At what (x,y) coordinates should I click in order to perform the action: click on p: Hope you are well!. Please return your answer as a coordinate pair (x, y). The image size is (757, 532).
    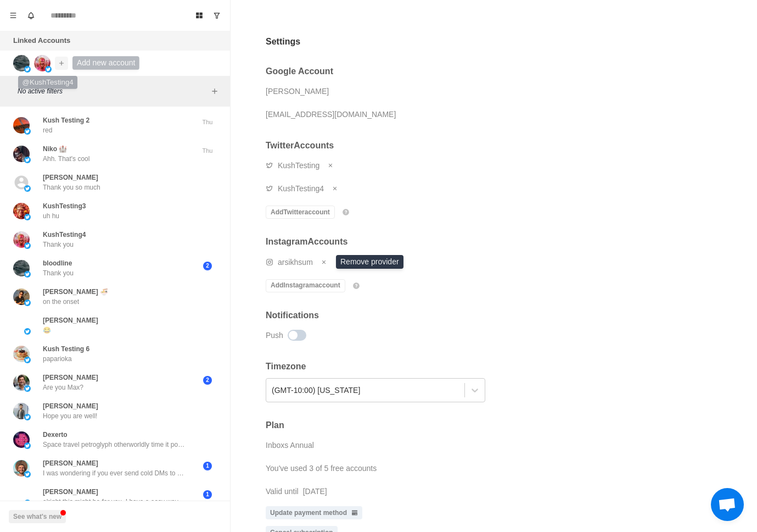
    Looking at the image, I should click on (70, 416).